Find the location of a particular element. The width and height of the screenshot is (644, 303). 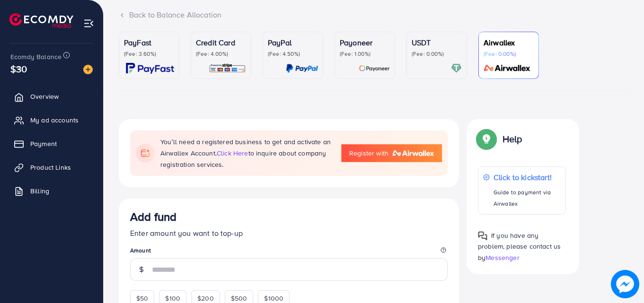

p: Help is located at coordinates (513, 139).